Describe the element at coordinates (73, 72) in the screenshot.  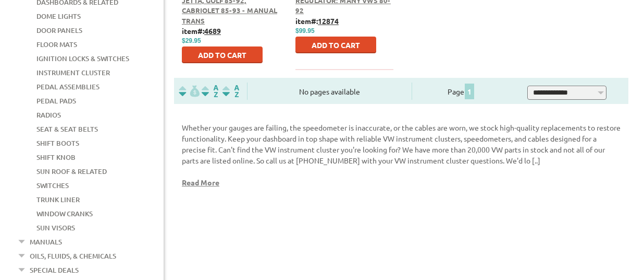
I see `a: Instrument Cluster` at that location.